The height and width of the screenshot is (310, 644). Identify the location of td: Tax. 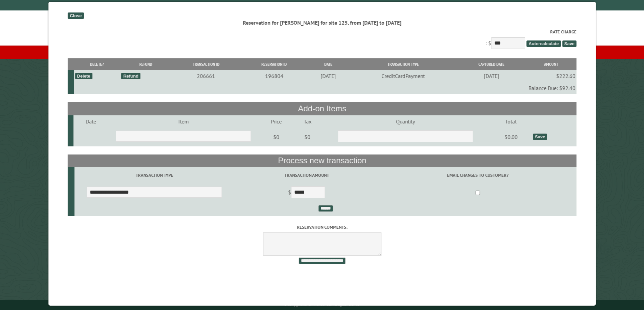
(307, 121).